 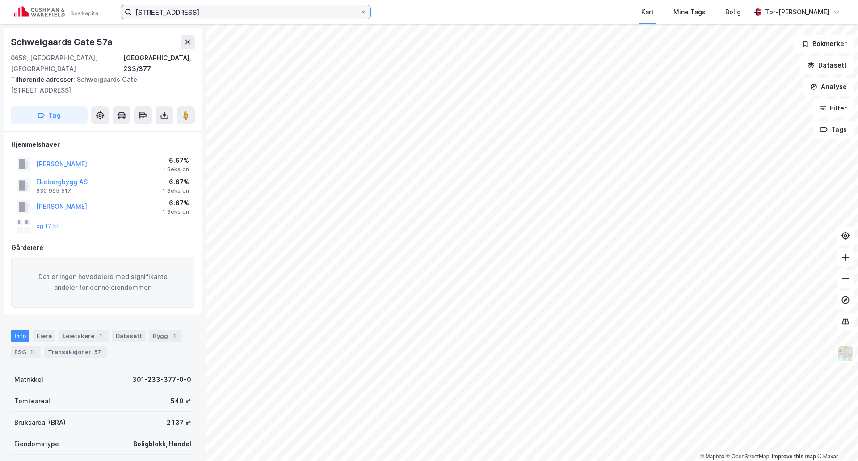 I want to click on div: Bolig, so click(x=733, y=12).